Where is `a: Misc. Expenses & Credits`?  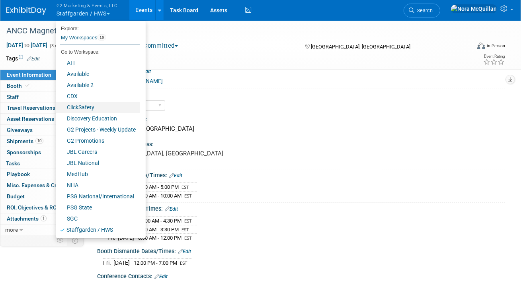 a: Misc. Expenses & Credits is located at coordinates (42, 185).